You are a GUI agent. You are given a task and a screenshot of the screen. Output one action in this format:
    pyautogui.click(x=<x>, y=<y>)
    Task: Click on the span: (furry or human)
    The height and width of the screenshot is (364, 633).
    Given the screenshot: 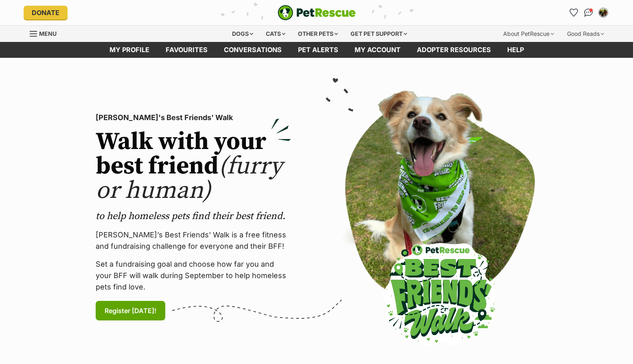 What is the action you would take?
    pyautogui.click(x=189, y=179)
    